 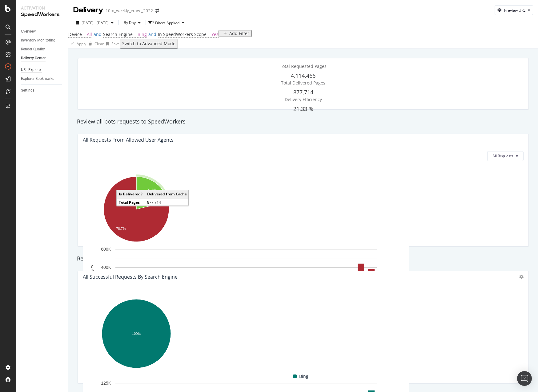 I want to click on div: Settings, so click(x=28, y=91).